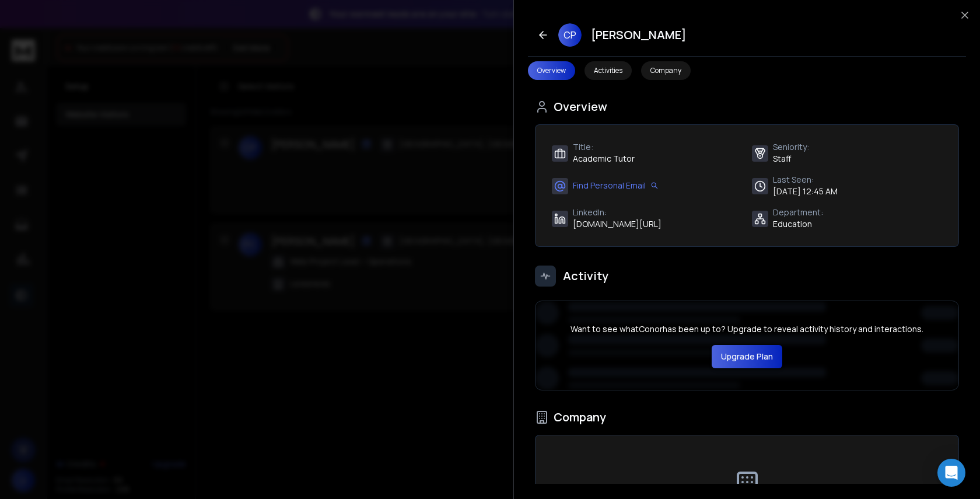 This screenshot has height=499, width=980. What do you see at coordinates (747, 357) in the screenshot?
I see `button: Upgrade Plan` at bounding box center [747, 357].